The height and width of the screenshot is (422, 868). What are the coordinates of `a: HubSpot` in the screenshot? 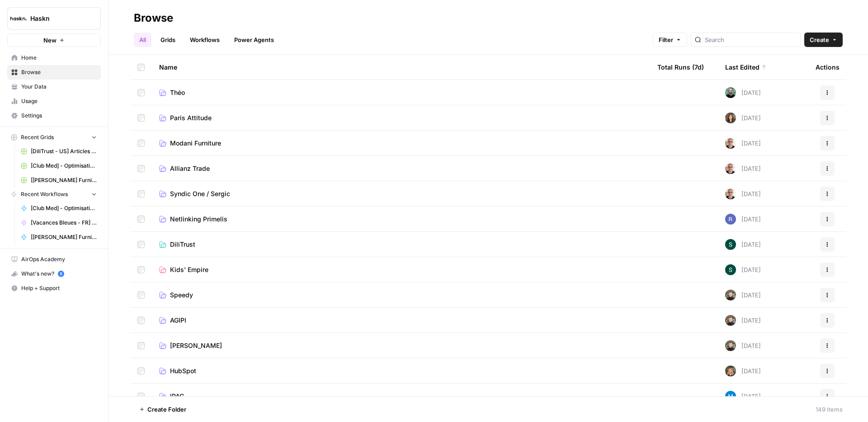 It's located at (401, 371).